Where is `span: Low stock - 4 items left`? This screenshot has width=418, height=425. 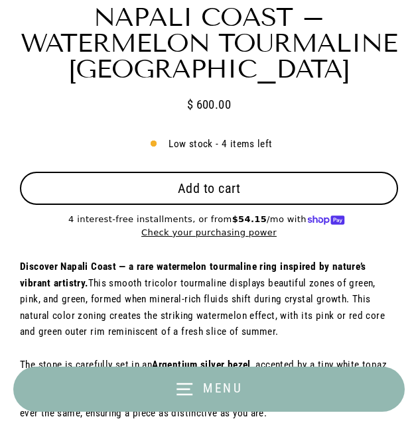
span: Low stock - 4 items left is located at coordinates (220, 144).